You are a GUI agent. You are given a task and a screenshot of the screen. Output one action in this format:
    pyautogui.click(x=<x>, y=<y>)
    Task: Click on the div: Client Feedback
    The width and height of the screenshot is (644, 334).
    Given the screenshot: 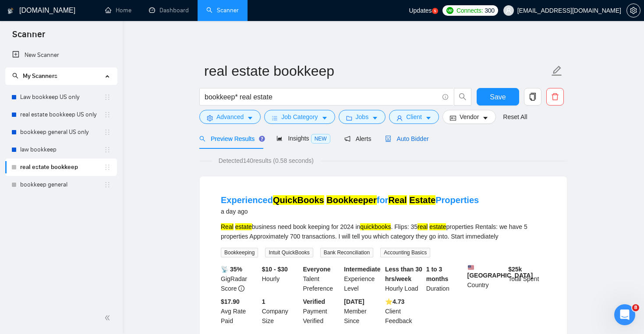 What is the action you would take?
    pyautogui.click(x=404, y=312)
    